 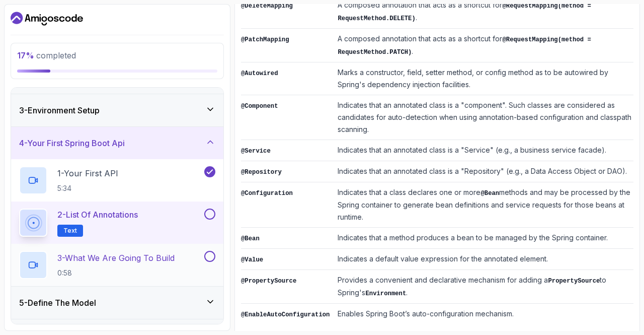 What do you see at coordinates (260, 106) in the screenshot?
I see `code: @Component` at bounding box center [260, 106].